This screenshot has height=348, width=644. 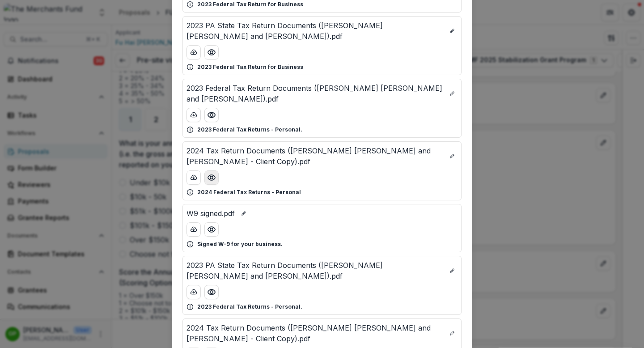 What do you see at coordinates (212, 178) in the screenshot?
I see `button: Preview 2024 Tax Return Documents (Zhao Ke Lin and Yu Fang - Client Copy).pdf` at bounding box center [212, 178].